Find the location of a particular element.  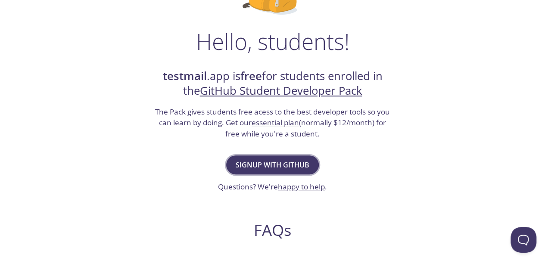

strong: testmail is located at coordinates (185, 76).